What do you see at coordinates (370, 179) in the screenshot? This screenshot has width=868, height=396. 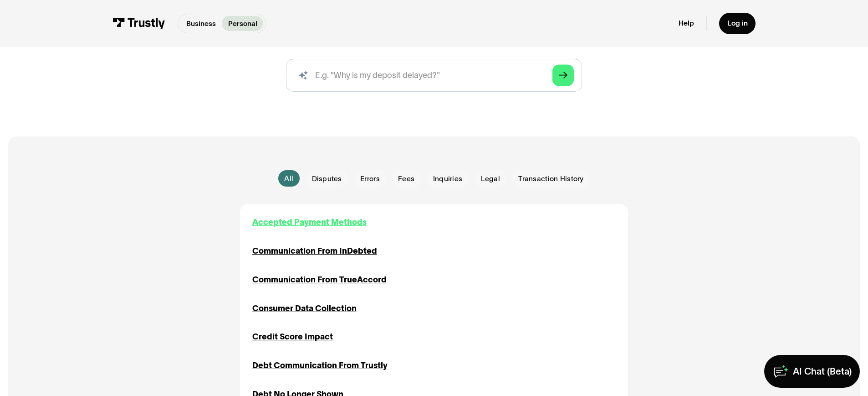 I see `span: Errors` at bounding box center [370, 179].